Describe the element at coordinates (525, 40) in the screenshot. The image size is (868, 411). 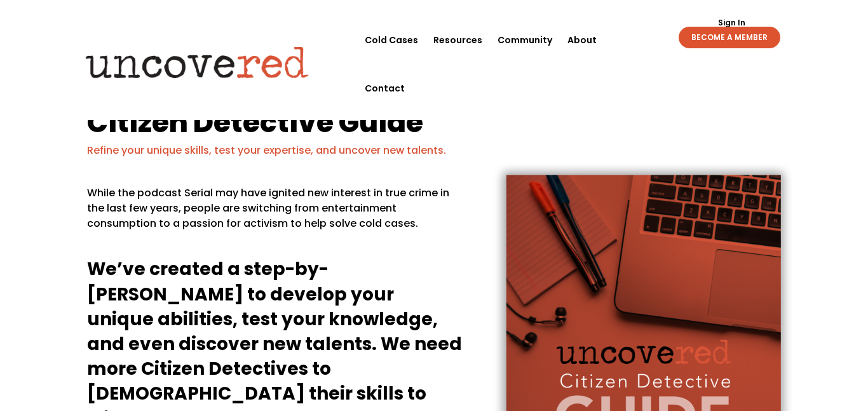
I see `a: Community` at that location.